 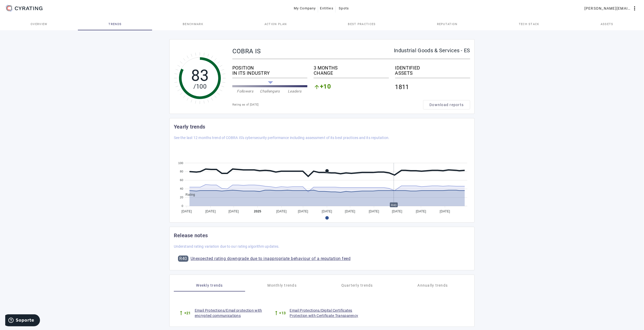 I want to click on div: CHANGE, so click(x=351, y=73).